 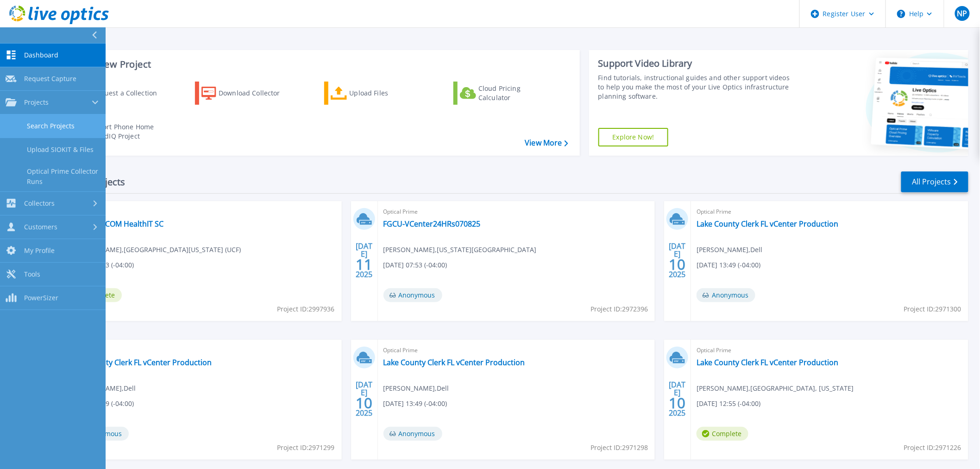 I want to click on a: View More, so click(x=546, y=143).